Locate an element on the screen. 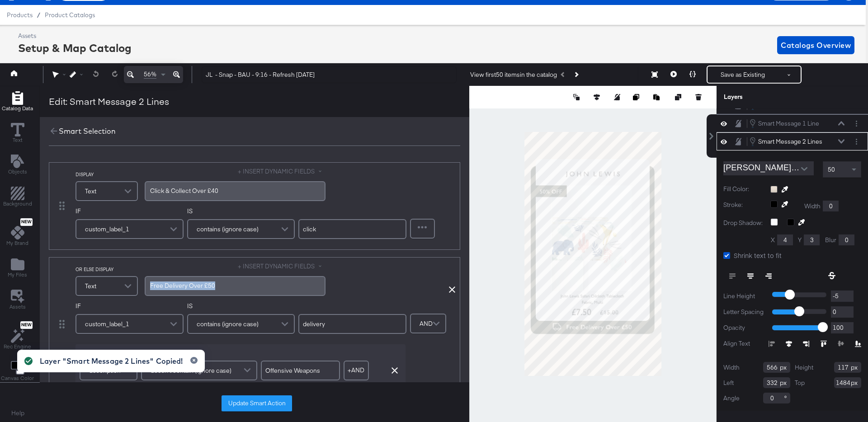  span: Rec Engine is located at coordinates (17, 346).